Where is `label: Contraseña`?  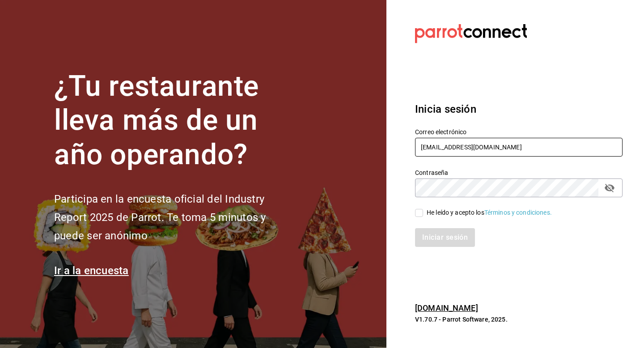 label: Contraseña is located at coordinates (519, 172).